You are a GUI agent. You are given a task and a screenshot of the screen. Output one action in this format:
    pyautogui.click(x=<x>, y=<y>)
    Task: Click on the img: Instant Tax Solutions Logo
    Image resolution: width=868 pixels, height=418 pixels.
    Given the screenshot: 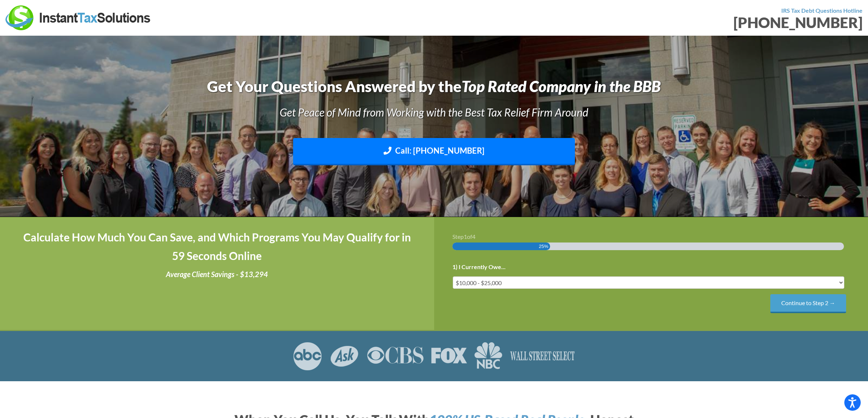 What is the action you would take?
    pyautogui.click(x=78, y=18)
    